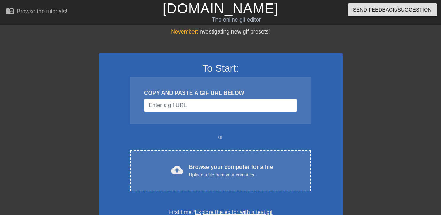 This screenshot has width=441, height=215. I want to click on span: November:, so click(184, 31).